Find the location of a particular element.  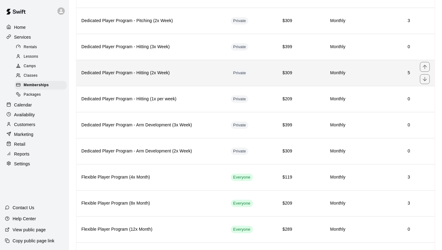

div: Services is located at coordinates (34, 37).